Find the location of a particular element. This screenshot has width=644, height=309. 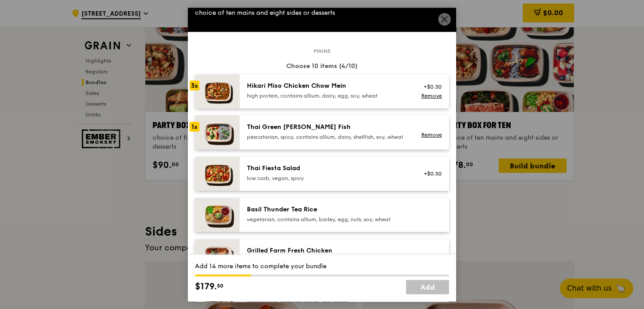

div: pescatarian, spicy, contains allium, dairy, shellfish, soy, wheat is located at coordinates (327, 137).